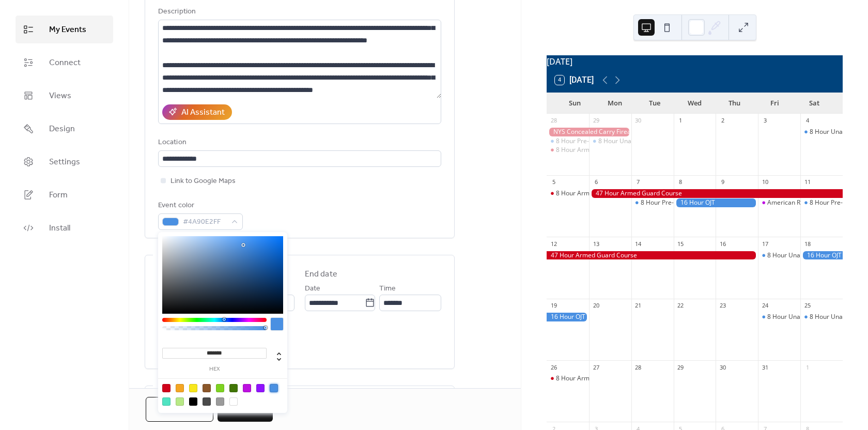 The height and width of the screenshot is (430, 868). I want to click on div: #9B9B9B, so click(220, 401).